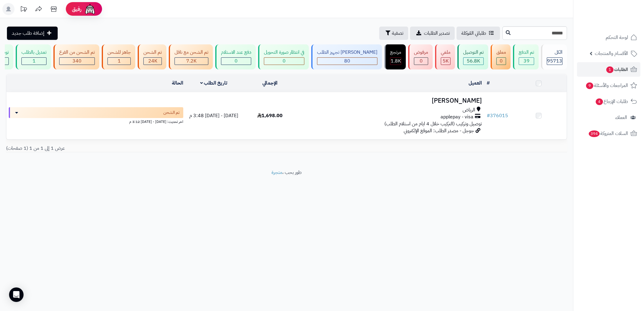 The height and width of the screenshot is (311, 644). I want to click on span: طلبات الإرجاع, so click(611, 102).